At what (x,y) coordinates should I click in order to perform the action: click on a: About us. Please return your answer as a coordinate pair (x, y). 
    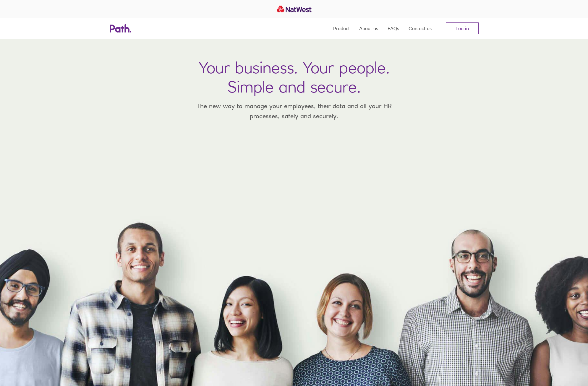
    Looking at the image, I should click on (369, 28).